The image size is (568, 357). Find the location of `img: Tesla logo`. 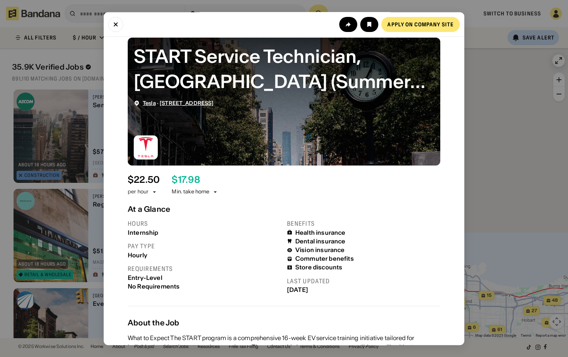

img: Tesla logo is located at coordinates (146, 147).